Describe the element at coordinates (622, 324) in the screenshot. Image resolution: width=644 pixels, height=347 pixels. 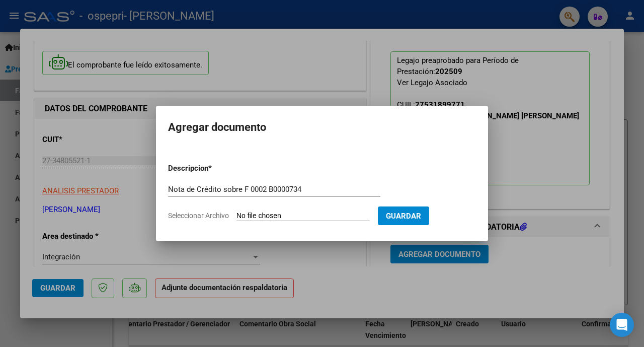
I see `div: Open Intercom Messenger` at that location.